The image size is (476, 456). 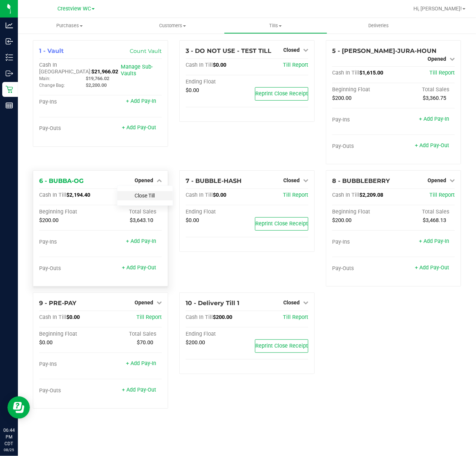 What do you see at coordinates (173, 26) in the screenshot?
I see `span: Customers` at bounding box center [173, 26].